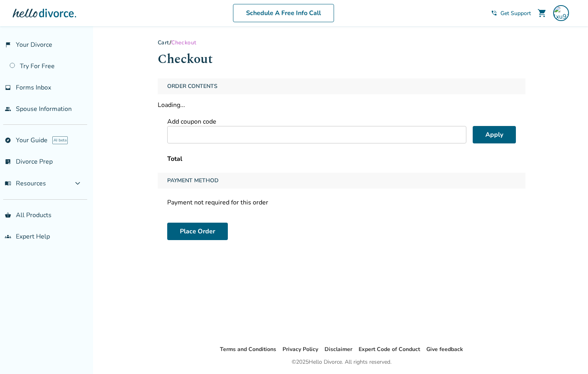  Describe the element at coordinates (25, 183) in the screenshot. I see `span: Resources` at that location.